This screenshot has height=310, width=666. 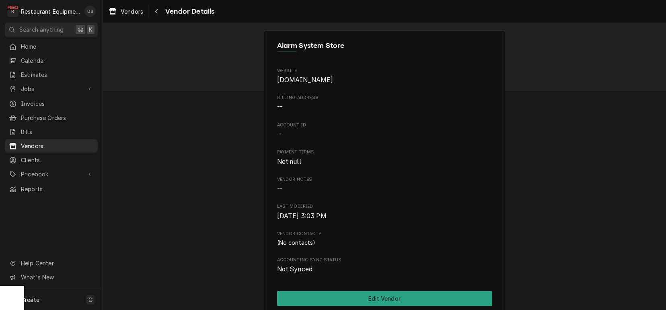 What do you see at coordinates (91, 299) in the screenshot?
I see `span: C` at bounding box center [91, 299].